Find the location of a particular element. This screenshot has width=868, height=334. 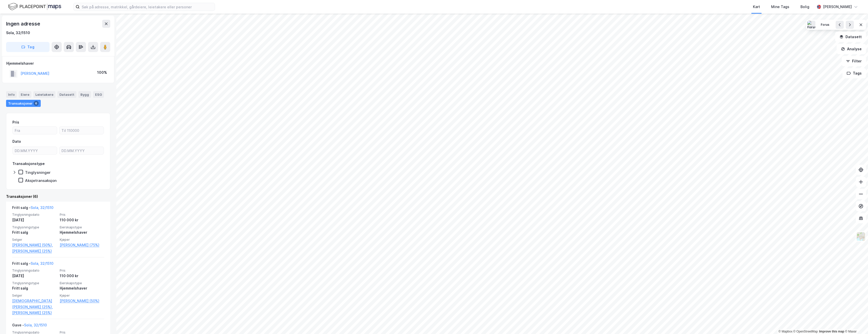

div: Bygg is located at coordinates (85, 94).